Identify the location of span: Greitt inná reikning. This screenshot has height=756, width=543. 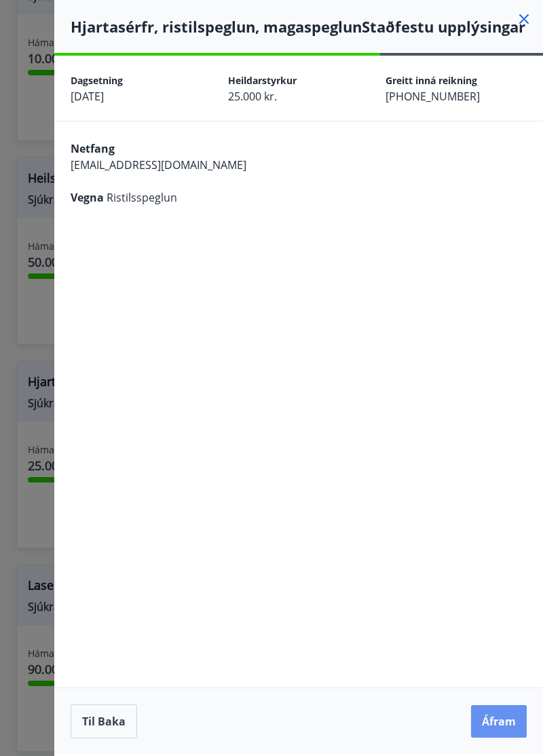
(431, 80).